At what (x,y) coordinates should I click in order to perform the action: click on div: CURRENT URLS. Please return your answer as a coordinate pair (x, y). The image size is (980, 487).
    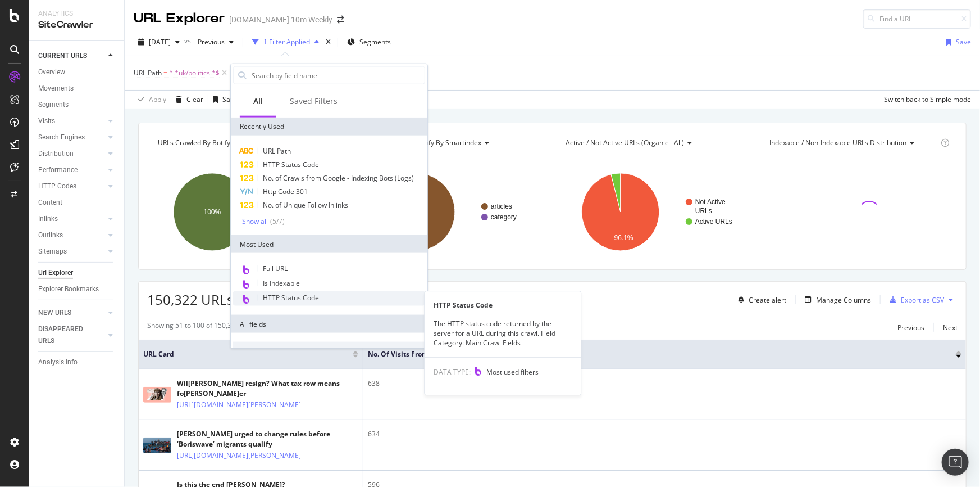
    Looking at the image, I should click on (63, 56).